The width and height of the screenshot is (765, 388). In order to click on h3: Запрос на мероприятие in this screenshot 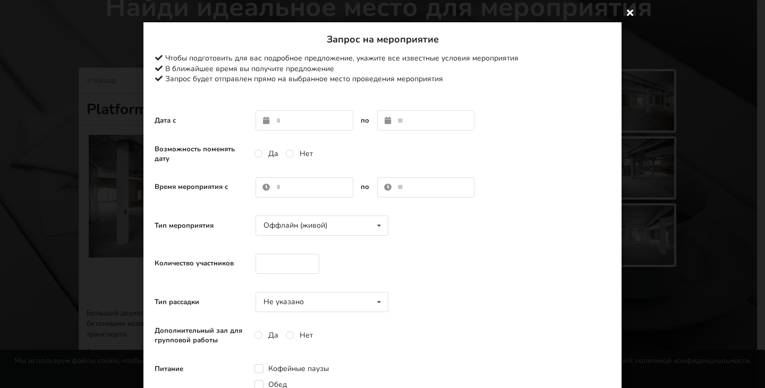, I will do `click(382, 39)`.